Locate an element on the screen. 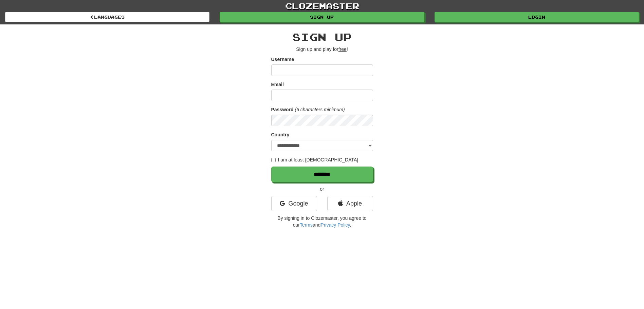 This screenshot has width=644, height=309. p: By signing in to Clozemaster, you agree to our and . is located at coordinates (322, 222).